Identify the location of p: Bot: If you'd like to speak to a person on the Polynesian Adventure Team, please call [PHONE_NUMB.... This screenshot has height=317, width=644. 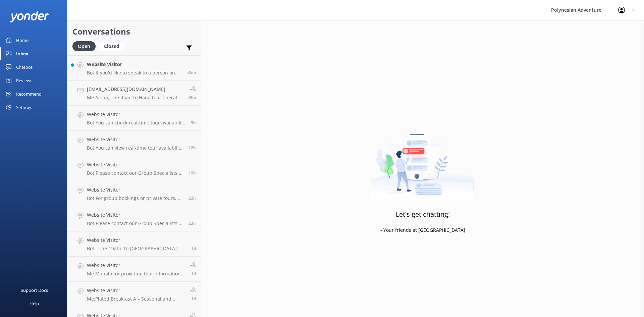
(134, 73).